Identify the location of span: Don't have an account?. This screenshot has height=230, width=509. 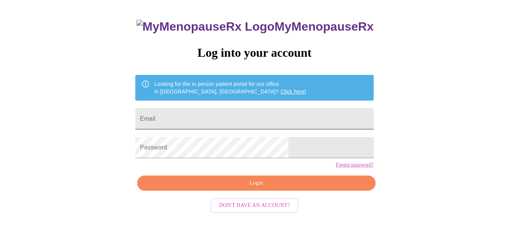
(254, 206).